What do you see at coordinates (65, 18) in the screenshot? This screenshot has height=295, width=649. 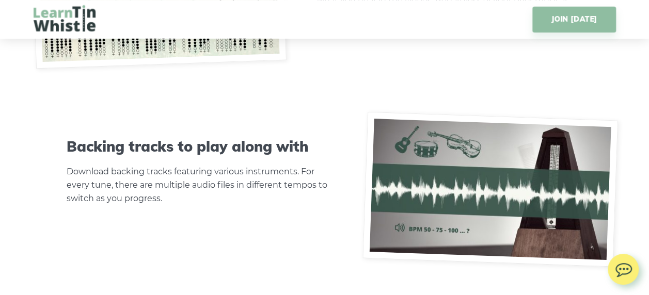 I see `img: LearnTinWhistle.com` at bounding box center [65, 18].